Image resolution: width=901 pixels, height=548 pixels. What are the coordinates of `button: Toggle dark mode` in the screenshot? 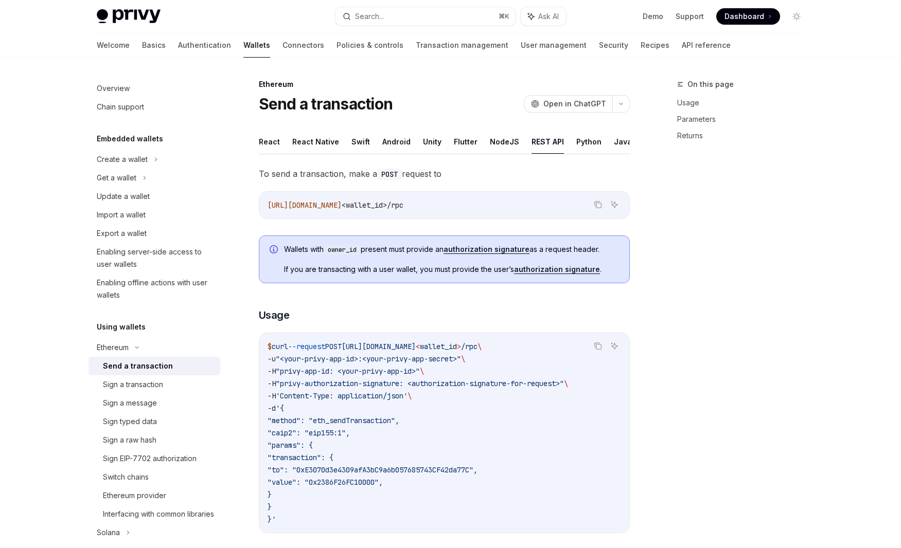 It's located at (796, 16).